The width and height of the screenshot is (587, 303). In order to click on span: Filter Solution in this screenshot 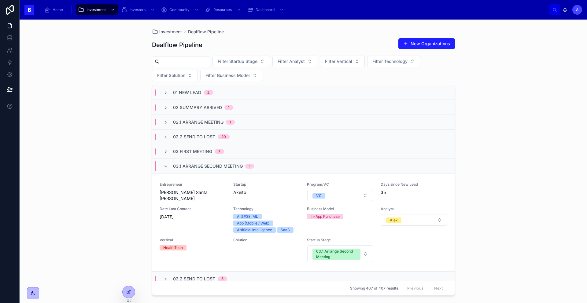, I will do `click(171, 76)`.